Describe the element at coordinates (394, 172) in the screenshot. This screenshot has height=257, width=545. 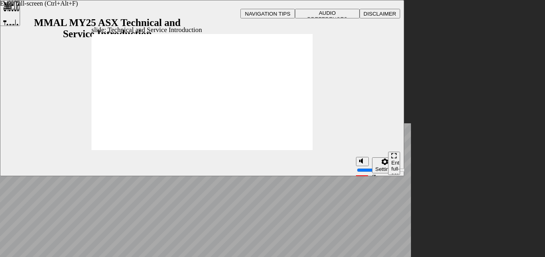
I see `div: Enter full-screen (Ctrl+Alt+F)` at that location.